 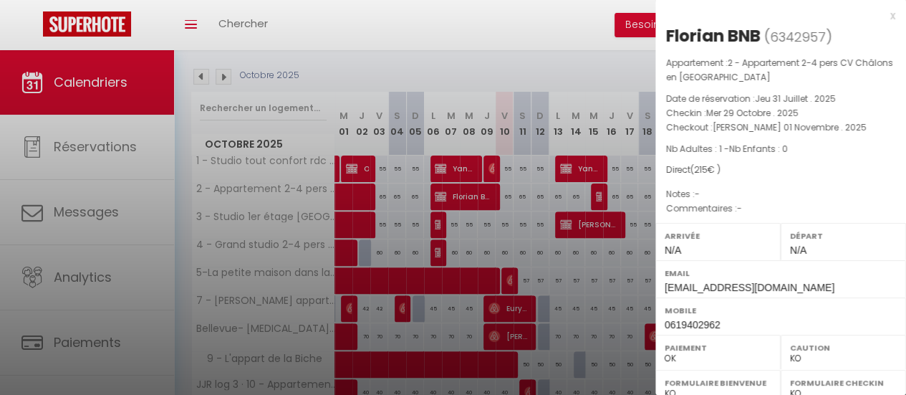 I want to click on label: Caution, so click(x=843, y=347).